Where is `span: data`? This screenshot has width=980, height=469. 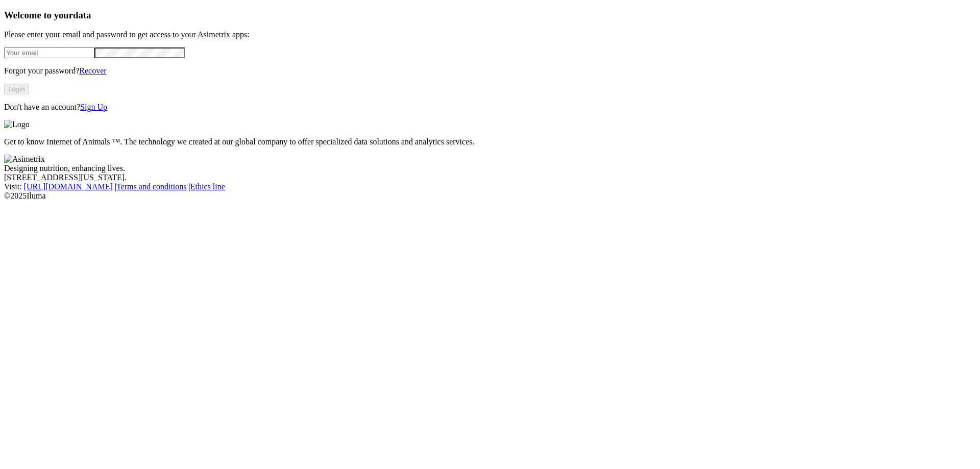
span: data is located at coordinates (81, 15).